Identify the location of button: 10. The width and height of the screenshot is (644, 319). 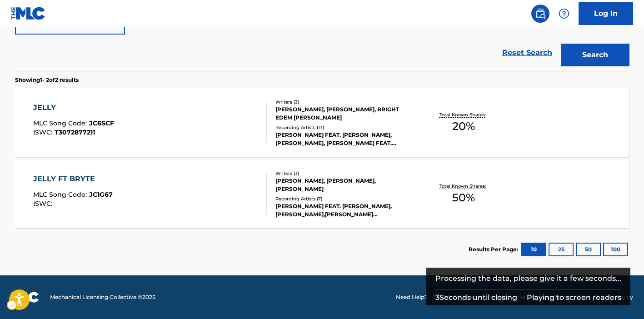
(533, 249).